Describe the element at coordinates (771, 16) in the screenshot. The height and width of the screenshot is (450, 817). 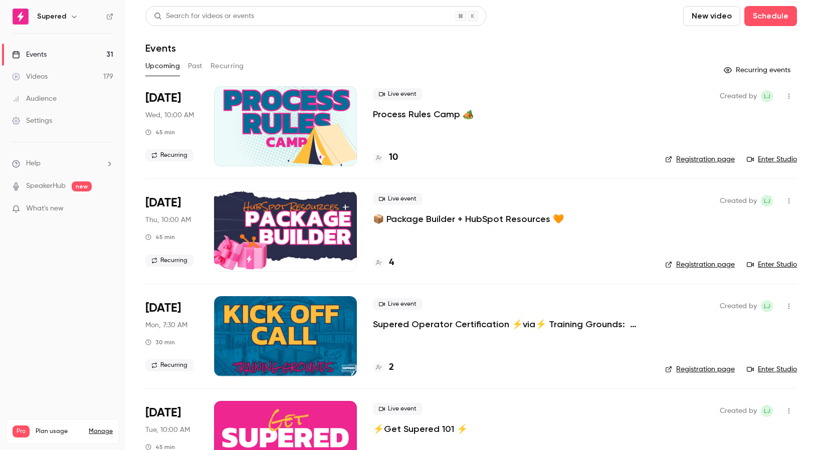
I see `button: Schedule` at that location.